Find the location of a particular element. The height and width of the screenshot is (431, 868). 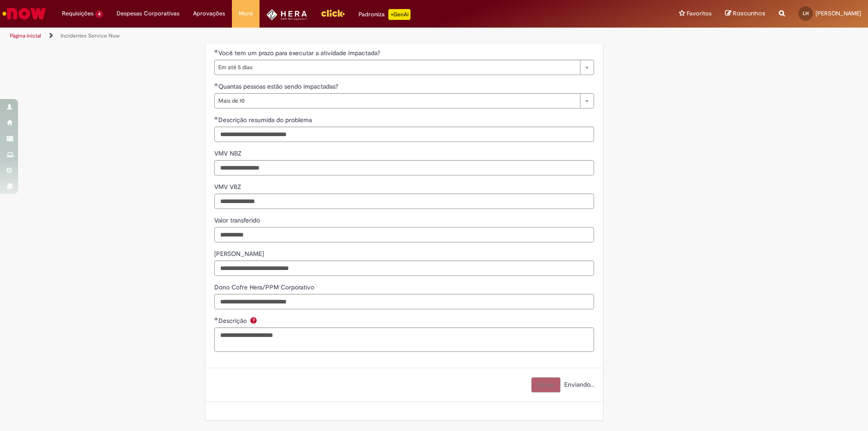

span: Requisições is located at coordinates (78, 13).